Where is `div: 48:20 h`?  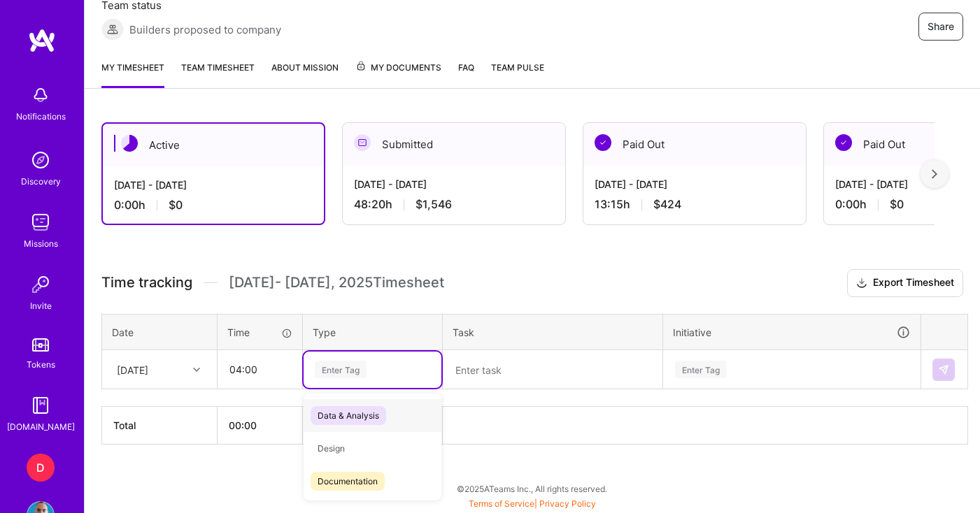
div: 48:20 h is located at coordinates (454, 204).